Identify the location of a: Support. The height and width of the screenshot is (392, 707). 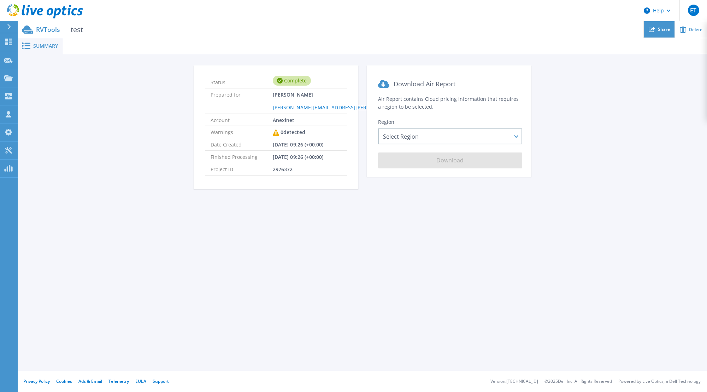
(161, 381).